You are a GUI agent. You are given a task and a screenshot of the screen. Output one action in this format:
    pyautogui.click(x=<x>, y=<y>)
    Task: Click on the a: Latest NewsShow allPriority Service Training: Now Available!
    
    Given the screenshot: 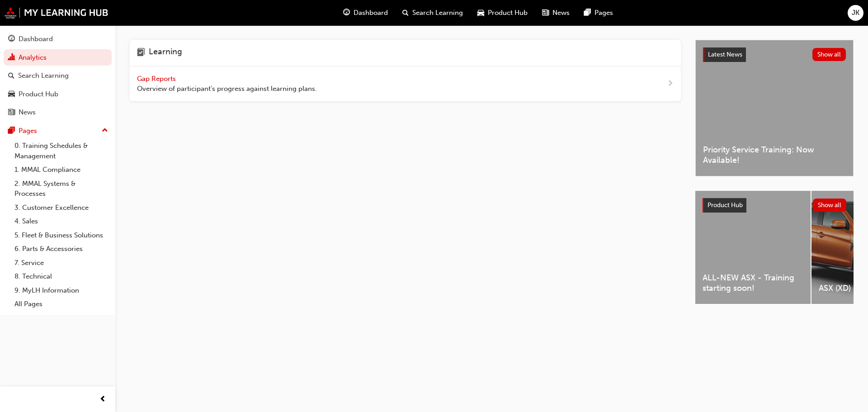 What is the action you would take?
    pyautogui.click(x=774, y=108)
    